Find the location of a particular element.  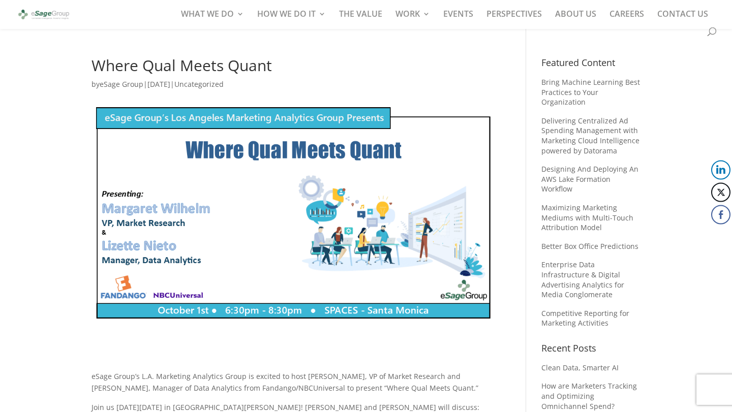

a: Bring Machine Learning Best Practices to Your Organization is located at coordinates (591, 92).